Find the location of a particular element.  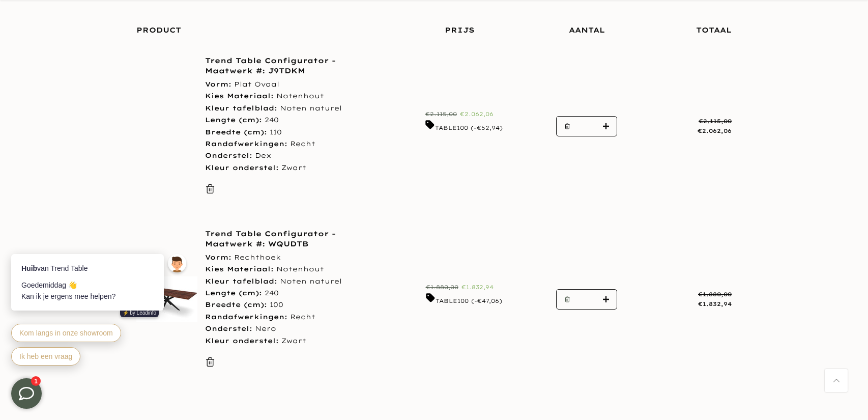

span: Ik heb een vraag is located at coordinates (45, 232).